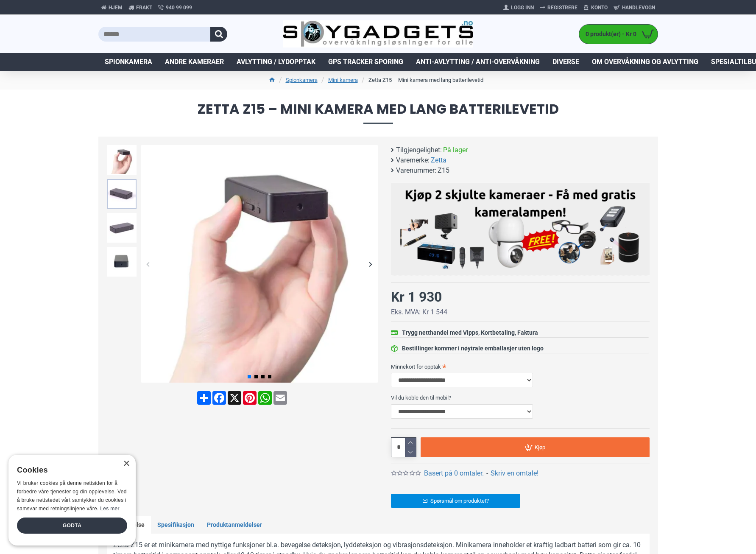 Image resolution: width=756 pixels, height=554 pixels. What do you see at coordinates (520, 367) in the screenshot?
I see `label: Minnekort for opptak` at bounding box center [520, 367].